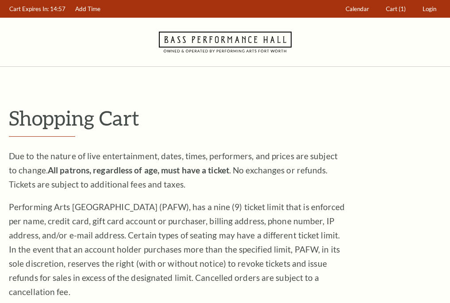 Image resolution: width=450 pixels, height=303 pixels. Describe the element at coordinates (88, 9) in the screenshot. I see `a: Add Time` at that location.